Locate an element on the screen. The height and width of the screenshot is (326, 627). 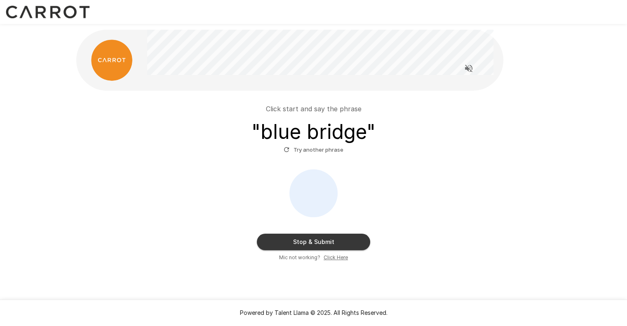
p: Powered by Talent Llama © 2025. All Rights Reserved. is located at coordinates (313, 313).